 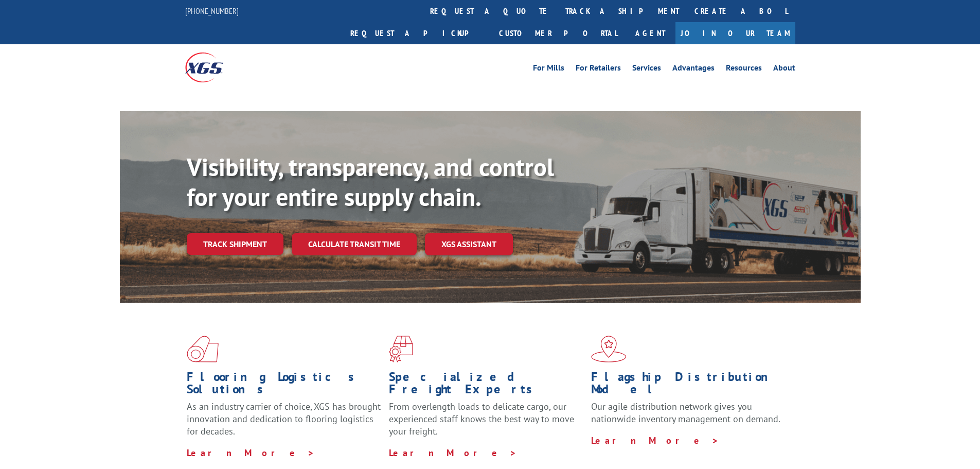 What do you see at coordinates (693, 70) in the screenshot?
I see `a: Advantages` at bounding box center [693, 70].